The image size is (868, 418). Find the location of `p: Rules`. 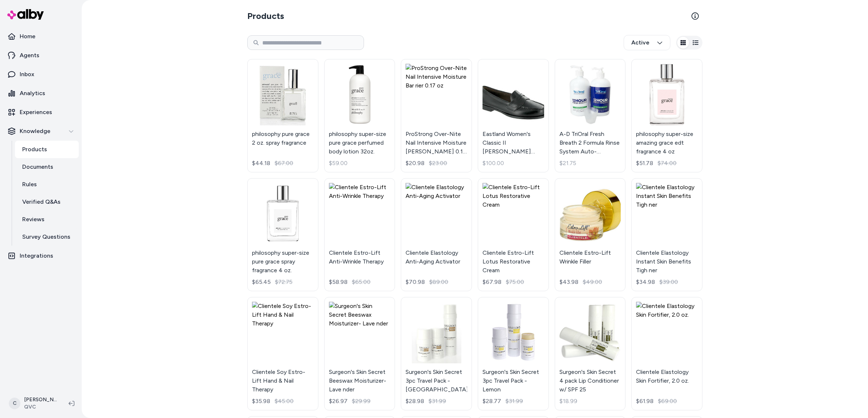

p: Rules is located at coordinates (30, 184).